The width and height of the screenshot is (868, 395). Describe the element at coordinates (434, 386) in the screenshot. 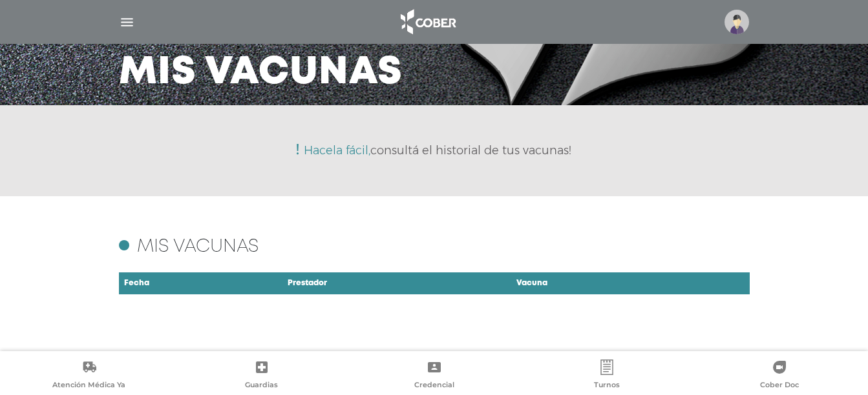

I see `span: Credencial` at that location.